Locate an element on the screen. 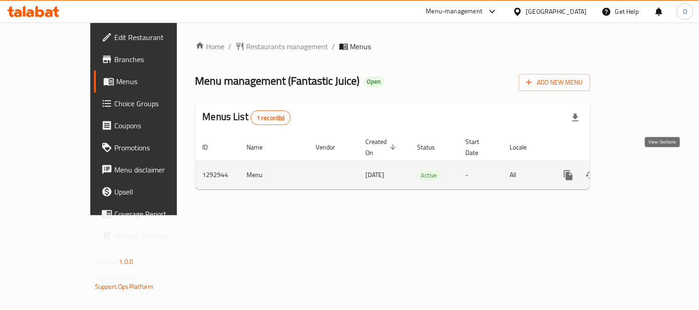 The height and width of the screenshot is (310, 699). span: Get support on: is located at coordinates (116, 278).